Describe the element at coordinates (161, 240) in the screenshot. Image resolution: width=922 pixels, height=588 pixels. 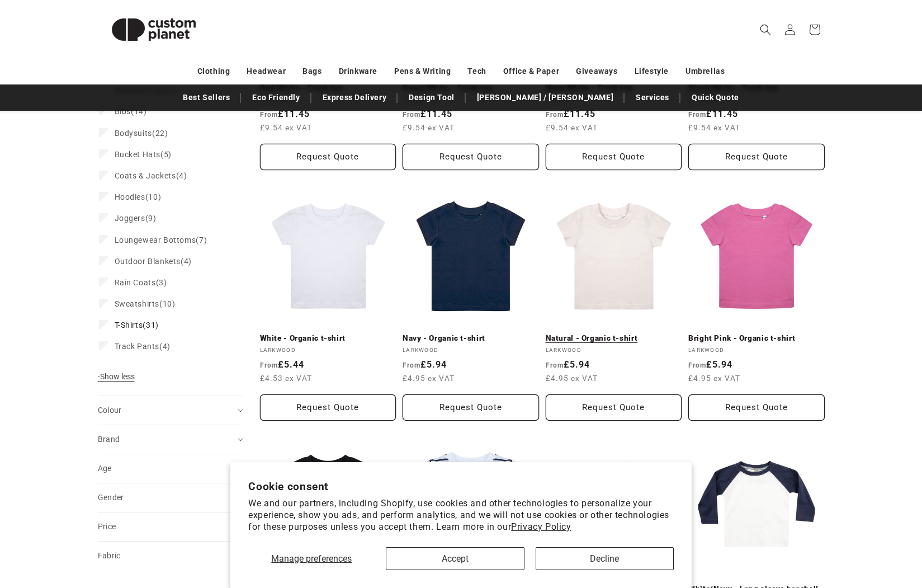
I see `span: (7)` at that location.